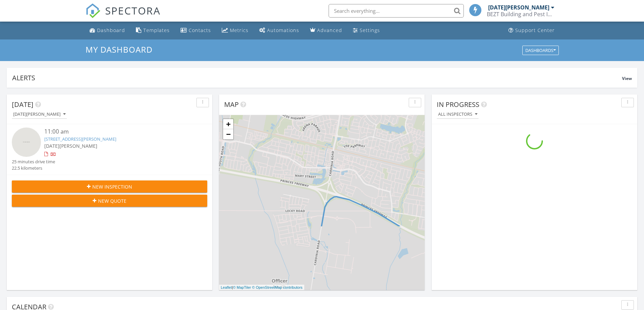 The height and width of the screenshot is (310, 644). Describe the element at coordinates (109, 187) in the screenshot. I see `button: New Inspection` at that location.